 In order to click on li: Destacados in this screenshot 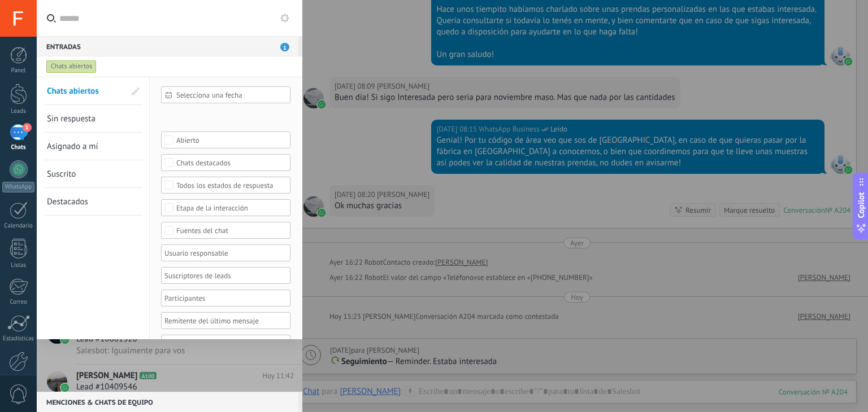, I will do `click(93, 202)`.